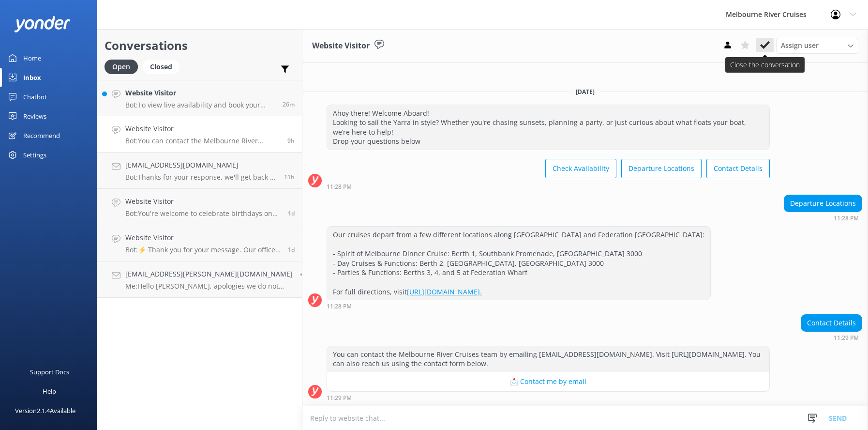 Image resolution: width=868 pixels, height=430 pixels. I want to click on div: Ahoy there! Welcome Aboard! Looking to sail the Yarra in style? Whether you're chasing sunsets, p..., so click(548, 127).